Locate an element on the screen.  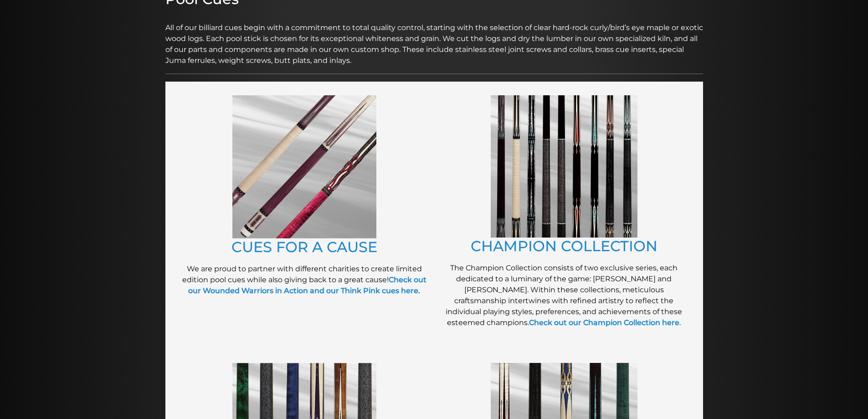
a: Check out our Champion Collection here is located at coordinates (604, 322).